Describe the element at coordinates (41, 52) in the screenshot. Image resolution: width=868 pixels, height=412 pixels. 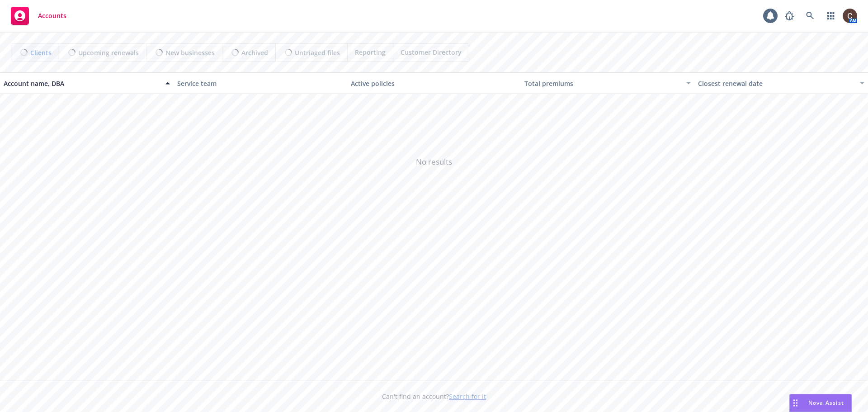
I see `span: Clients` at that location.